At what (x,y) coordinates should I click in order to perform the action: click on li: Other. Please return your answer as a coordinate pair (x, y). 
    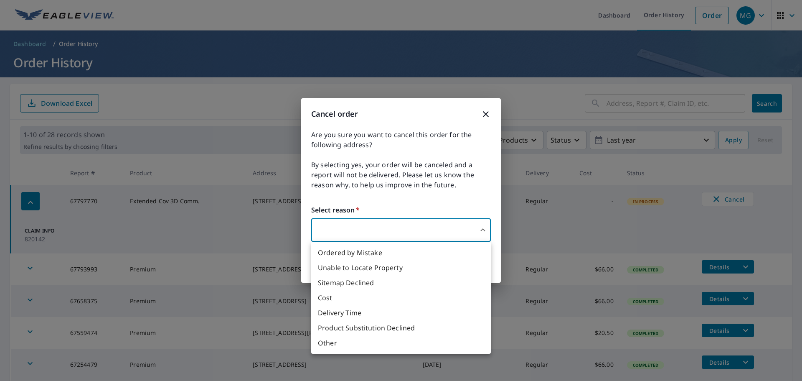
    Looking at the image, I should click on (401, 343).